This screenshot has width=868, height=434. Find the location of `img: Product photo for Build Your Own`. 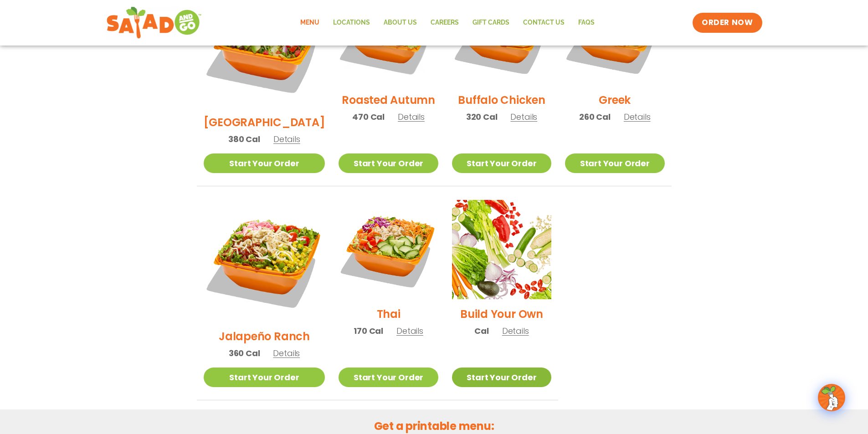

img: Product photo for Build Your Own is located at coordinates (502, 250).